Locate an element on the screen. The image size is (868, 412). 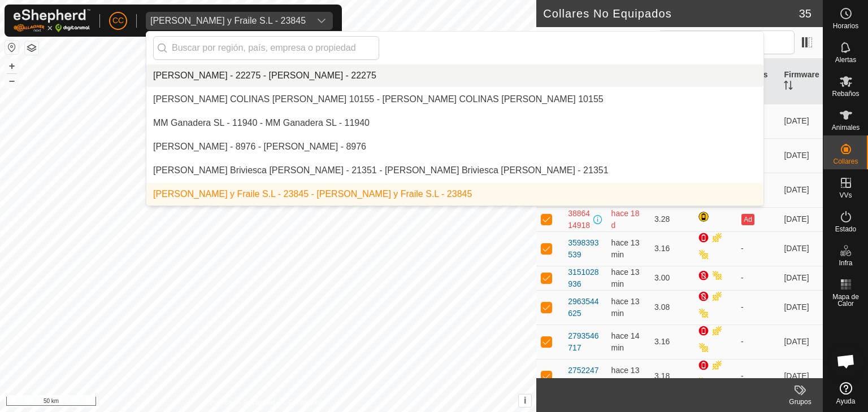
div: Chat abierto is located at coordinates (846, 362).